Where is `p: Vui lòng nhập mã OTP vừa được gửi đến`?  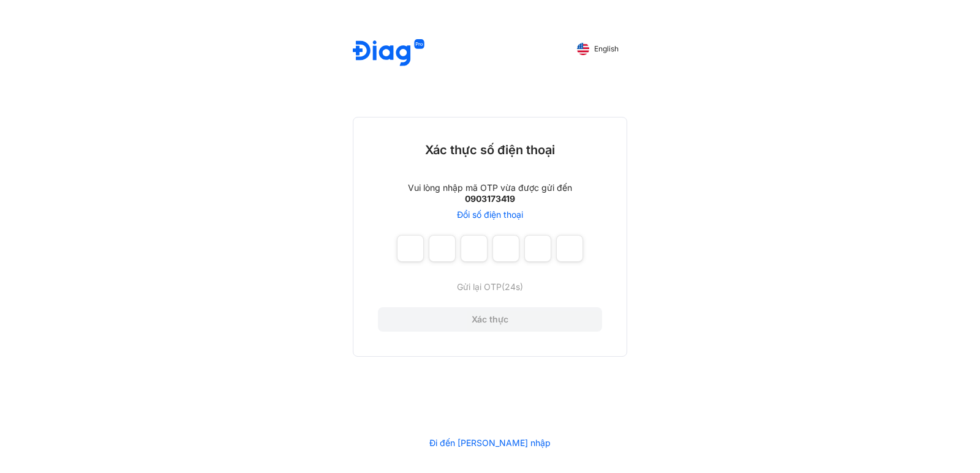 p: Vui lòng nhập mã OTP vừa được gửi đến is located at coordinates (490, 188).